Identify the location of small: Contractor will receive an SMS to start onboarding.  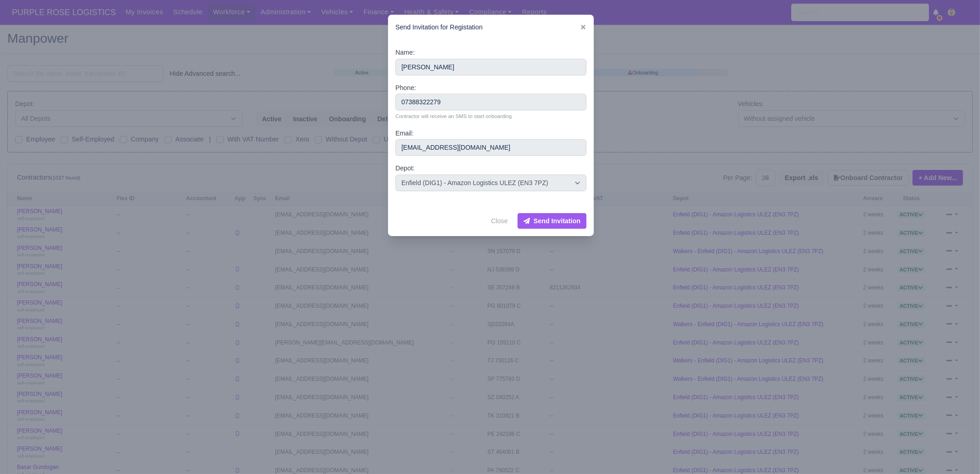
(491, 116).